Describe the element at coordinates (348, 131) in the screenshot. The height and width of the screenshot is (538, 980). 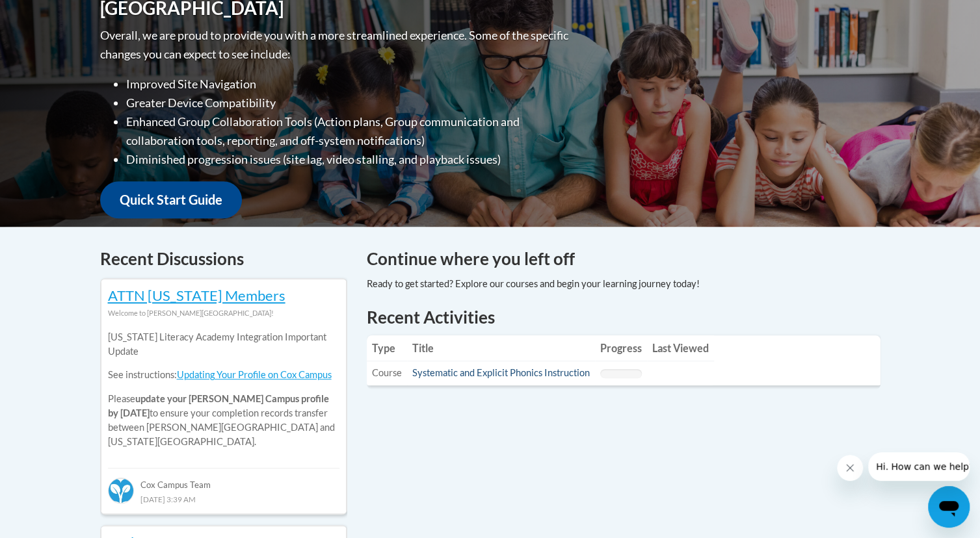
I see `li: Enhanced Group Collaboration Tools (Action plans, Group communication and collaboration tools, re...` at that location.